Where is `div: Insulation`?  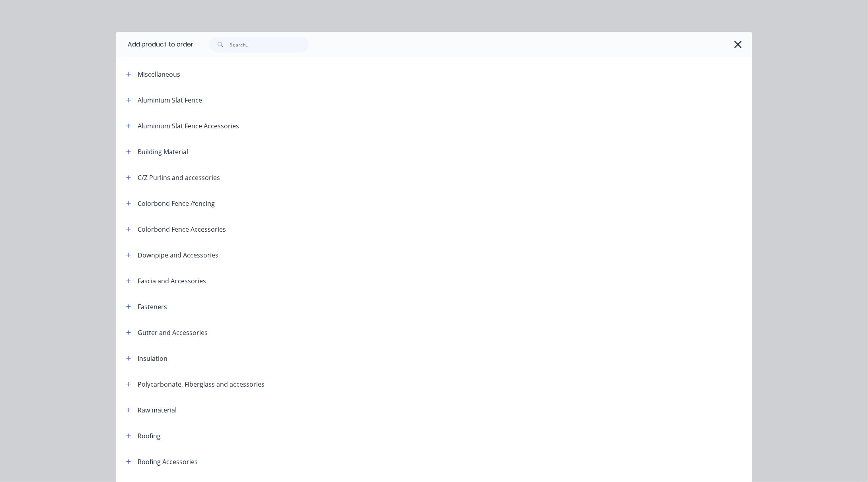 div: Insulation is located at coordinates (153, 358).